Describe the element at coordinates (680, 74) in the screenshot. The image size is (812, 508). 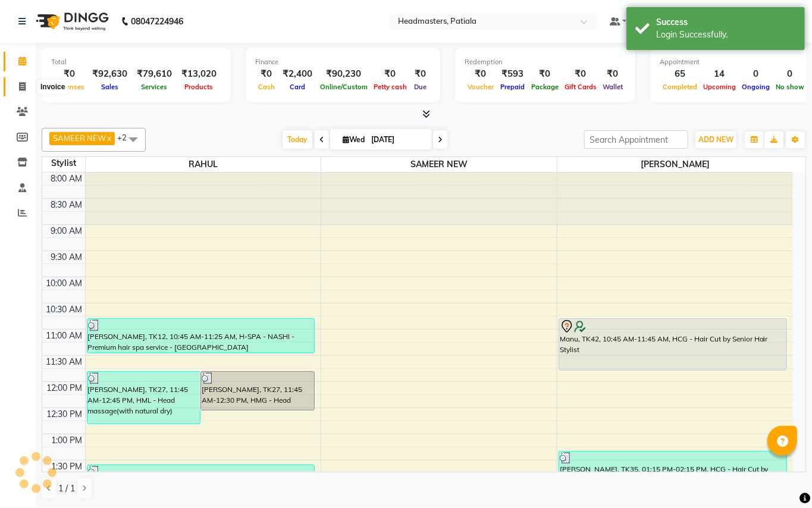
I see `div: 65` at that location.